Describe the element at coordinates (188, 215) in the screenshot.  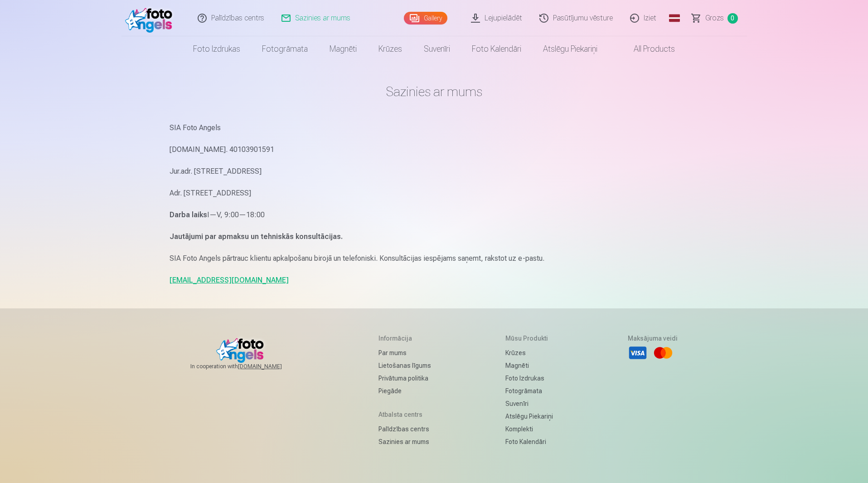
I see `strong: Darba laiks` at that location.